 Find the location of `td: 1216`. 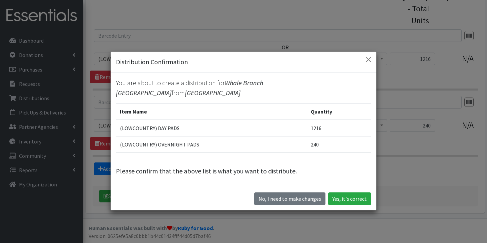

td: 1216 is located at coordinates (339, 128).